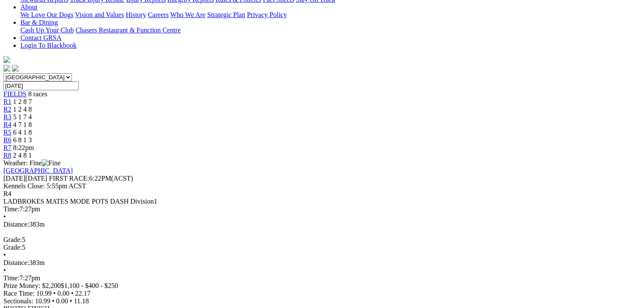  What do you see at coordinates (23, 124) in the screenshot?
I see `span: 4 7 1 8` at bounding box center [23, 124].